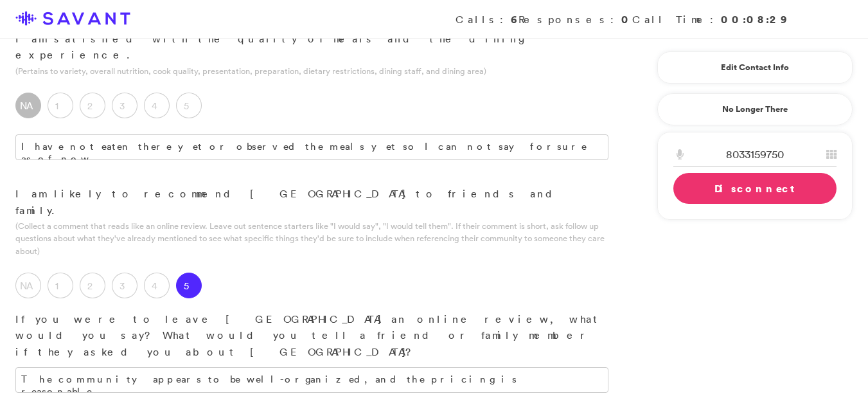 This screenshot has width=868, height=407. I want to click on p: (Pertains to variety, overall nutrition, cook quality, presentation, preparation, dietary restric..., so click(311, 70).